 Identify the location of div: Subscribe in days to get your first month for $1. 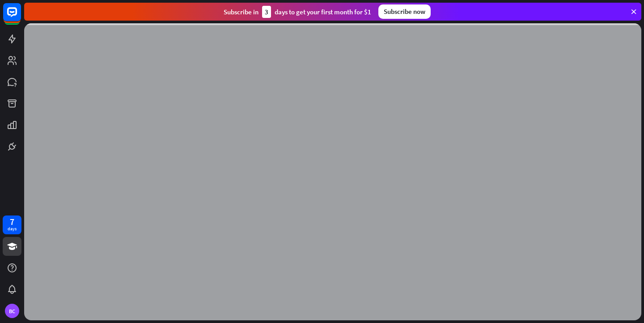
(297, 12).